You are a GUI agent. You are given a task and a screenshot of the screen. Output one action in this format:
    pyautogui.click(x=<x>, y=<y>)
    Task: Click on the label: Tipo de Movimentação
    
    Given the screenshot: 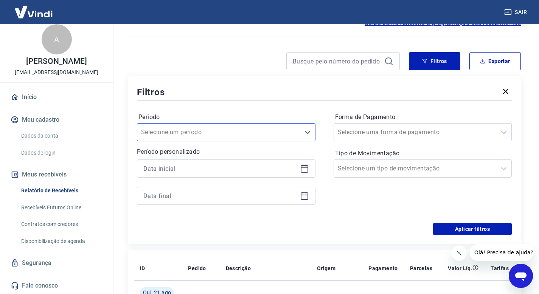 What is the action you would take?
    pyautogui.click(x=423, y=154)
    